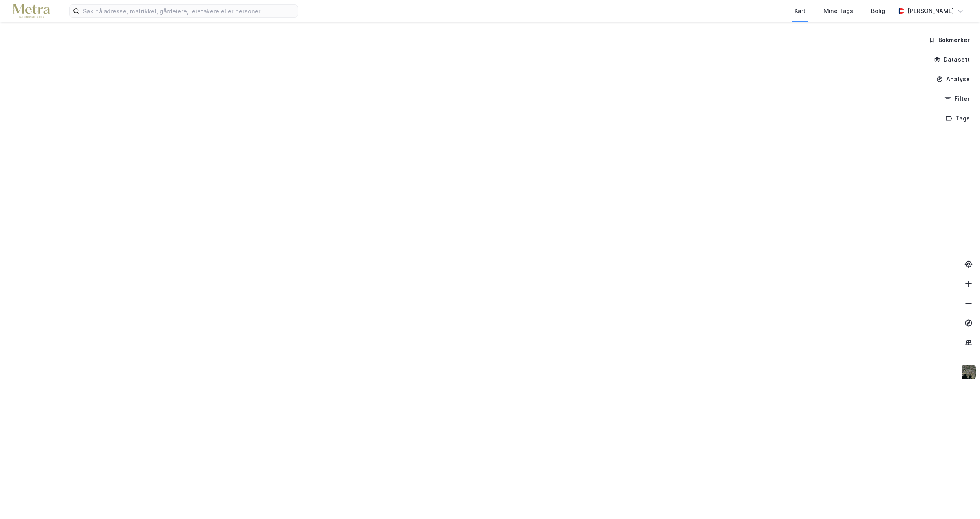 This screenshot has height=519, width=980. I want to click on div: Bolig, so click(878, 11).